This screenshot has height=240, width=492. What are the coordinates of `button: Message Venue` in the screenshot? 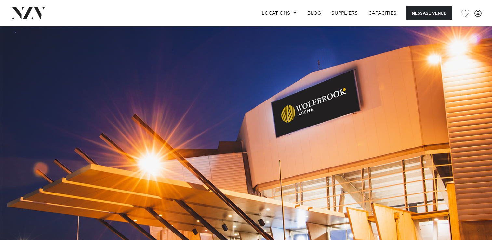 It's located at (429, 13).